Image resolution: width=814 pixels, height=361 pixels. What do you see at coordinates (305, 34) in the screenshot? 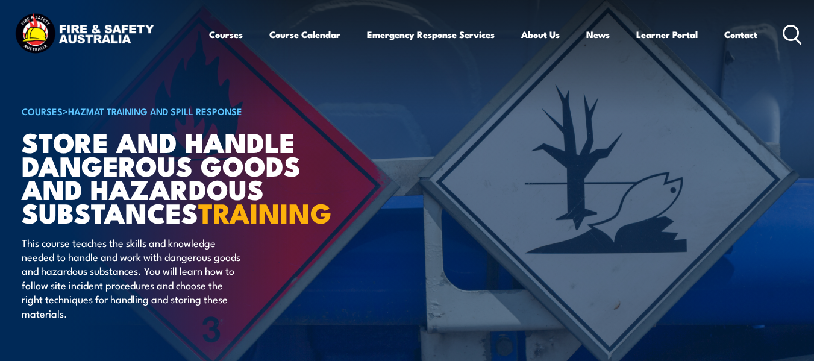
I see `a: Course Calendar` at bounding box center [305, 34].